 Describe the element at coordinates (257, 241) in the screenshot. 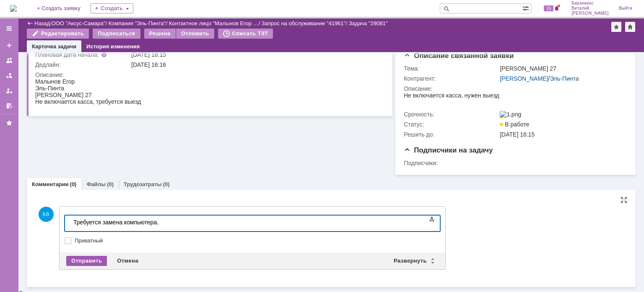

I see `label: Приватный` at that location.